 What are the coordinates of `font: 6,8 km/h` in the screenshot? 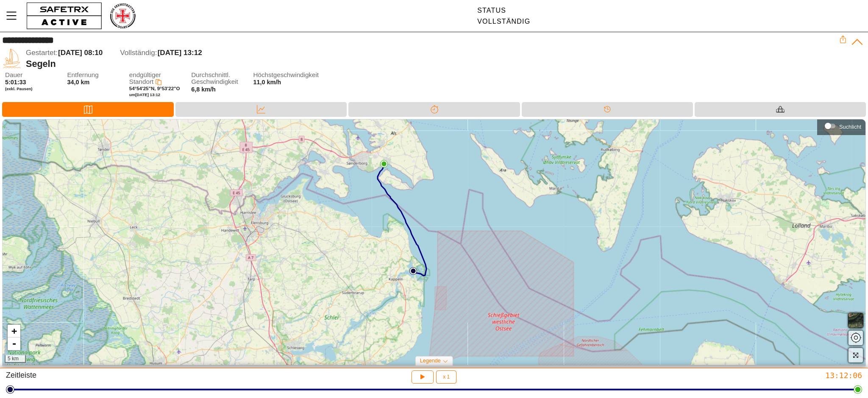 It's located at (203, 89).